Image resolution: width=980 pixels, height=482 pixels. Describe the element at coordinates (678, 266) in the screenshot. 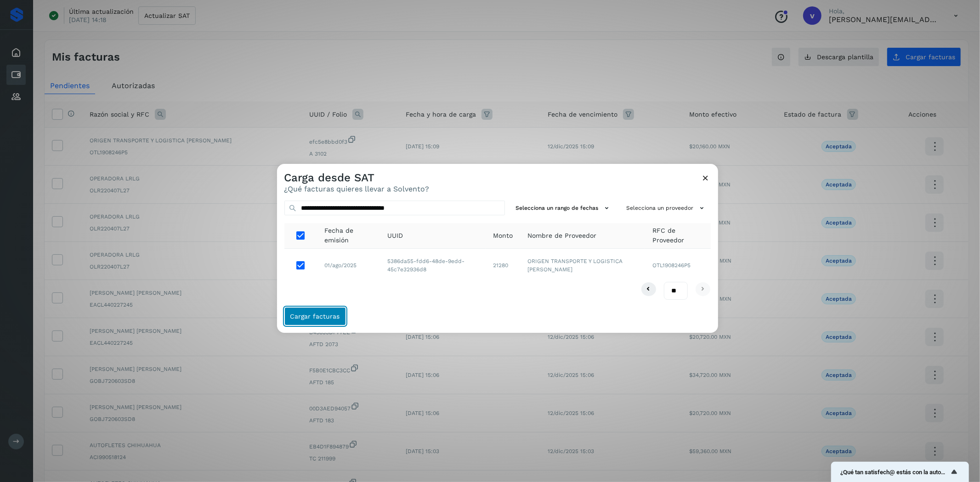

I see `td: OTL1908246P5` at that location.